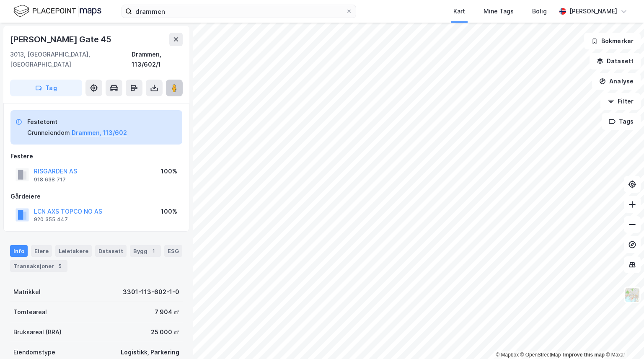 The width and height of the screenshot is (644, 359). I want to click on a: OpenStreetMap, so click(540, 355).